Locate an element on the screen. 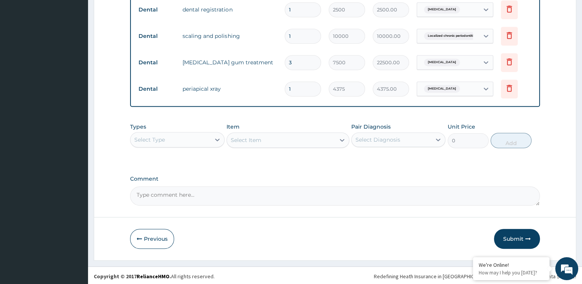 Image resolution: width=582 pixels, height=284 pixels. strong: Copyright © 2017 . is located at coordinates (132, 276).